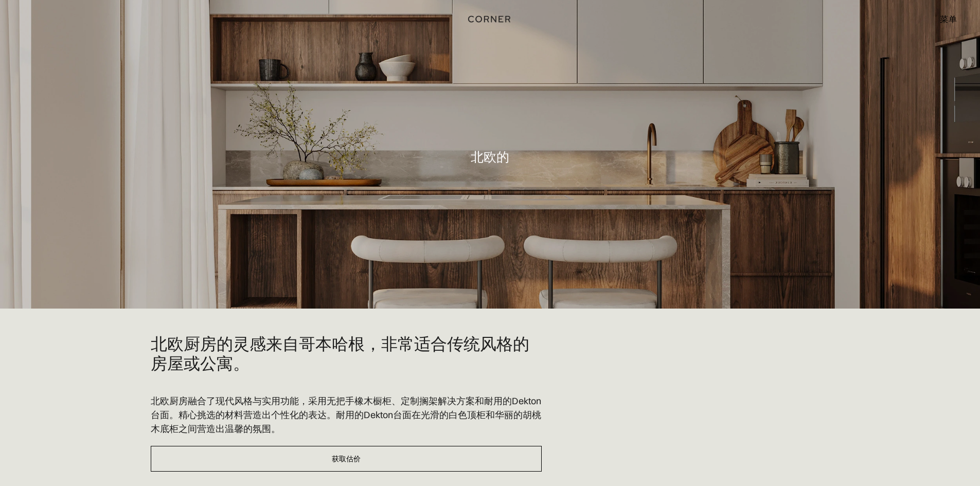  I want to click on font: 北欧的, so click(490, 156).